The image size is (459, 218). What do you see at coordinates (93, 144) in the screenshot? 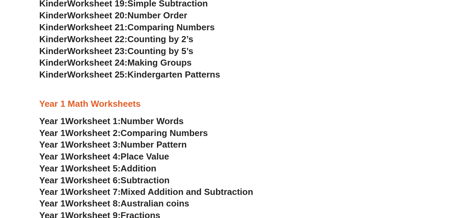
I see `span: Worksheet 3:` at bounding box center [93, 144].